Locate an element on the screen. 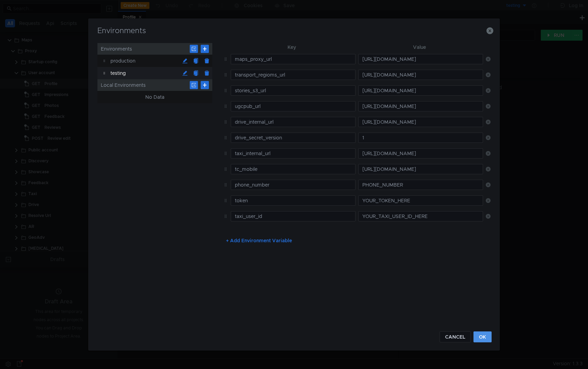  div: Local Environments is located at coordinates (155, 85).